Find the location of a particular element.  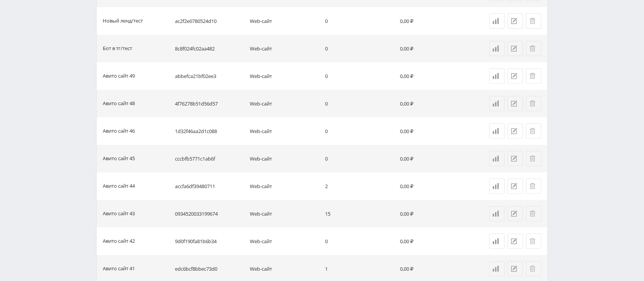

div: Авито сайт 48 is located at coordinates (119, 104).